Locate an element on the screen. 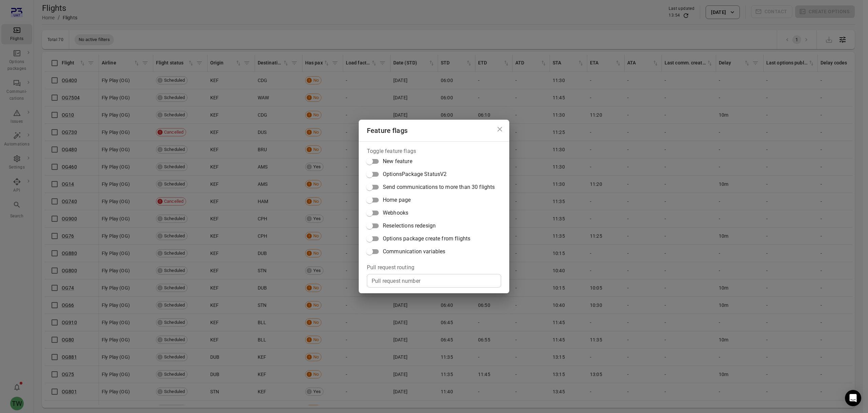 The width and height of the screenshot is (868, 413). button: Close dialog is located at coordinates (500, 129).